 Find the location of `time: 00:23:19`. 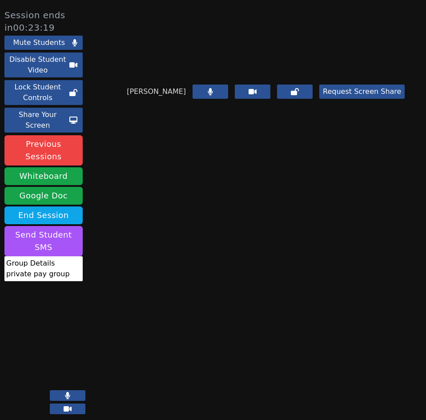

time: 00:23:19 is located at coordinates (34, 28).